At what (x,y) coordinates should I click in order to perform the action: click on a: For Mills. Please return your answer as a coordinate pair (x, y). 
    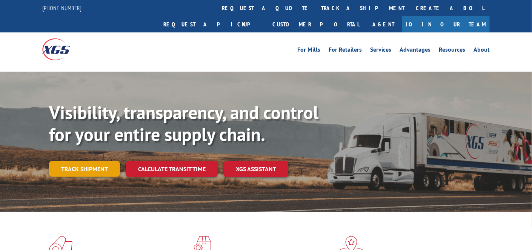
    Looking at the image, I should click on (308, 51).